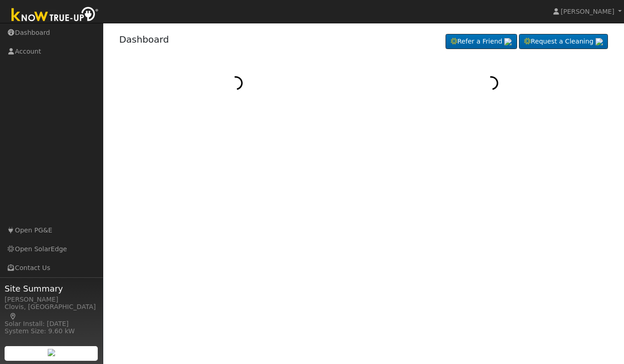  I want to click on a: Request a Cleaning, so click(563, 42).